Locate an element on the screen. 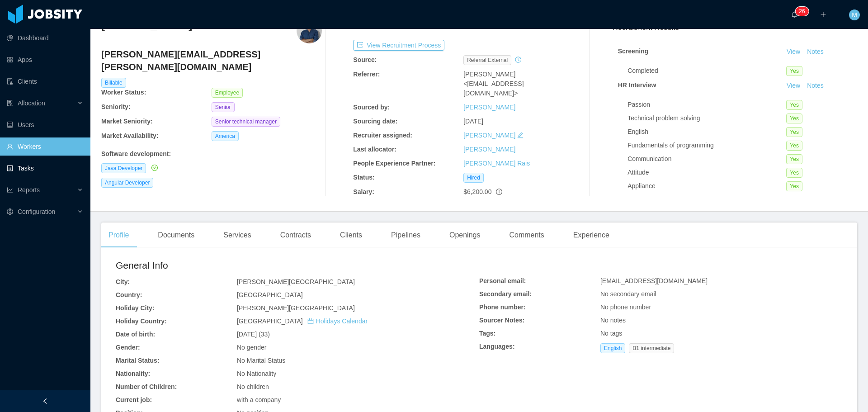 The image size is (868, 412). i: icon: bell is located at coordinates (794, 15).